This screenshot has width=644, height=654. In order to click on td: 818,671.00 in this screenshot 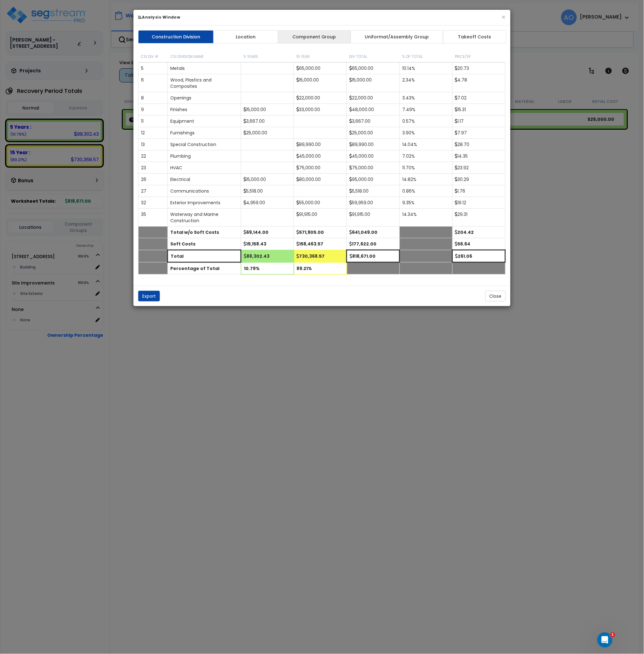, I will do `click(373, 256)`.